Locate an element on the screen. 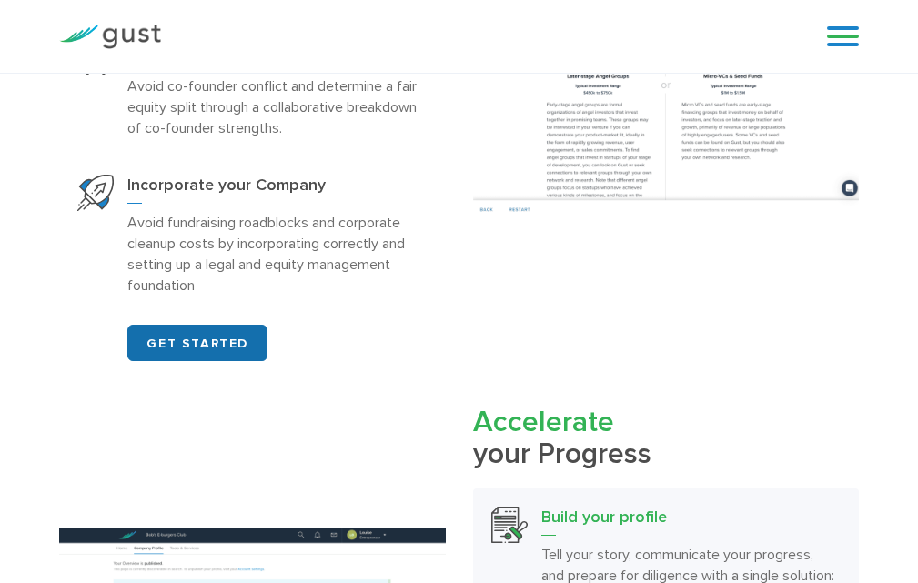  img: Start Your Company is located at coordinates (96, 193).